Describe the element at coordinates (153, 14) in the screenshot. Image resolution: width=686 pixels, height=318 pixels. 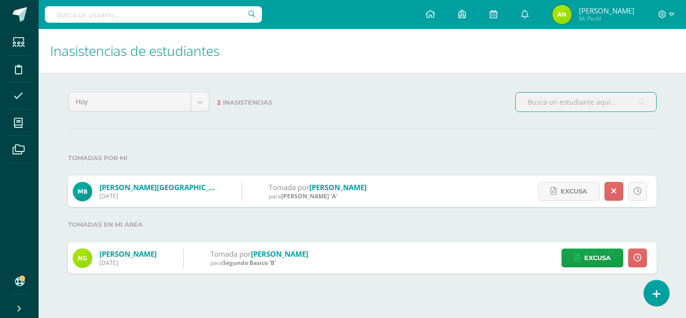
I see `input: Busca un usuario...` at that location.